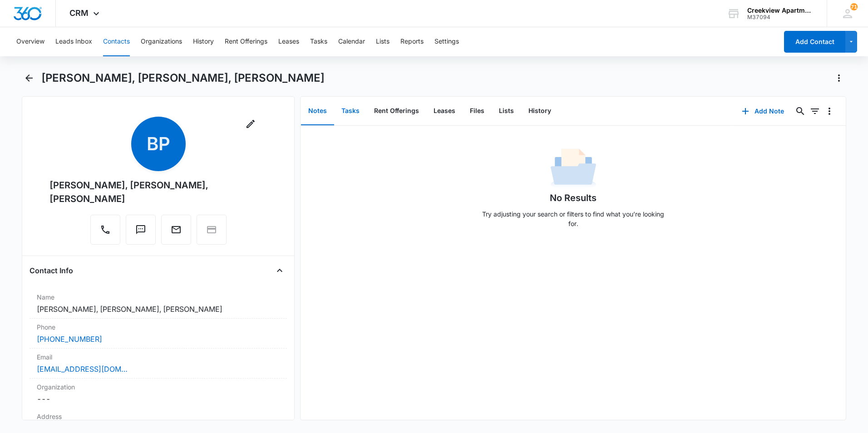  Describe the element at coordinates (317, 111) in the screenshot. I see `button: Notes` at that location.